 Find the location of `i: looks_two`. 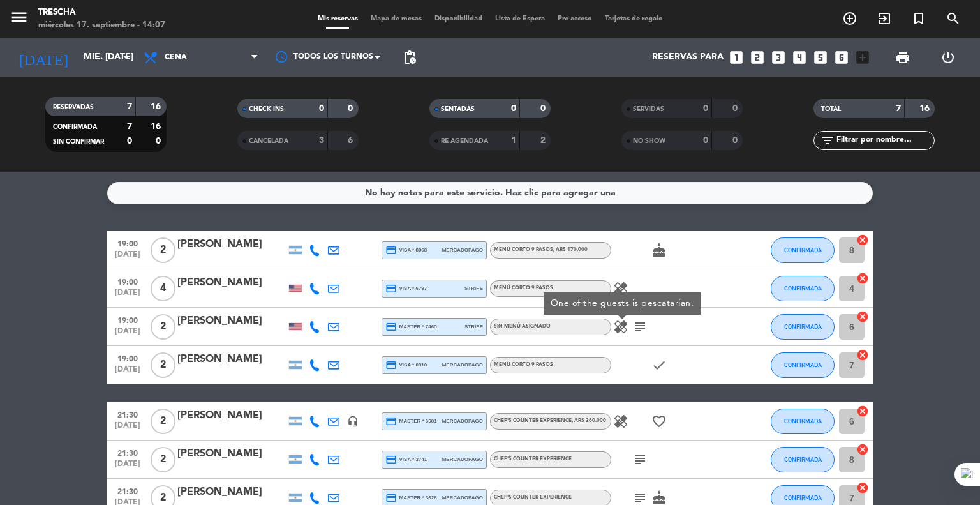

i: looks_two is located at coordinates (757, 57).